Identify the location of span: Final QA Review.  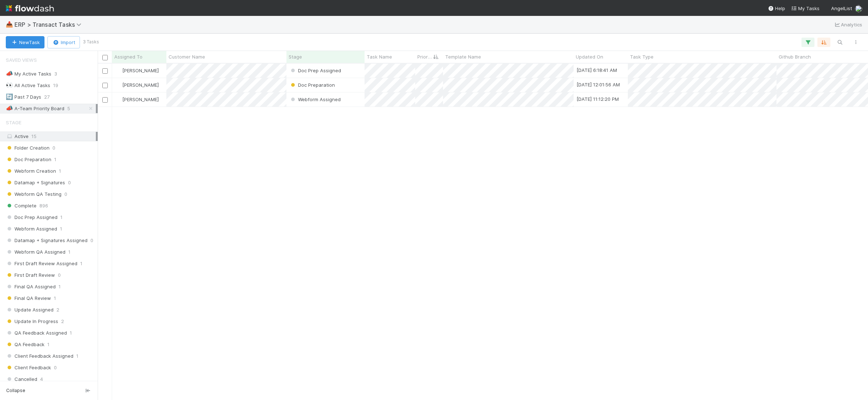
(28, 298).